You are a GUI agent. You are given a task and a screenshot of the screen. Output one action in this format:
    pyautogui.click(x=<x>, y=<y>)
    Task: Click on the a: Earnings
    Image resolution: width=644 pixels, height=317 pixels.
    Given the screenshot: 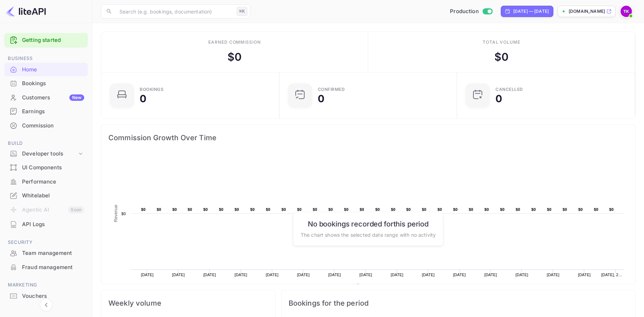 What is the action you would take?
    pyautogui.click(x=46, y=111)
    